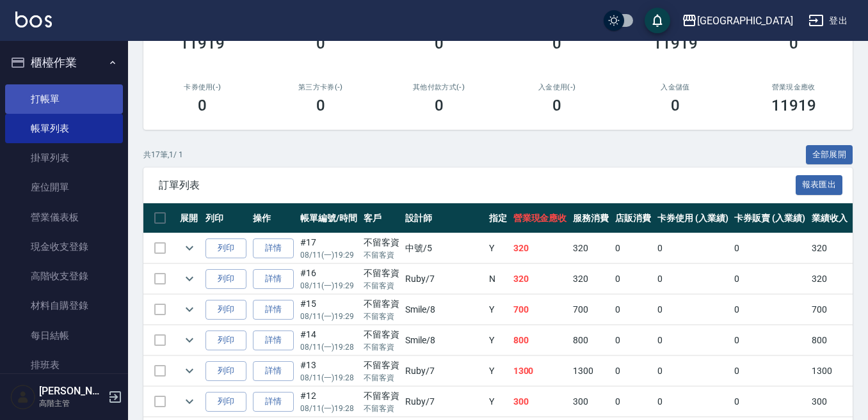 The height and width of the screenshot is (420, 868). What do you see at coordinates (444, 218) in the screenshot?
I see `th: 設計師` at bounding box center [444, 218].